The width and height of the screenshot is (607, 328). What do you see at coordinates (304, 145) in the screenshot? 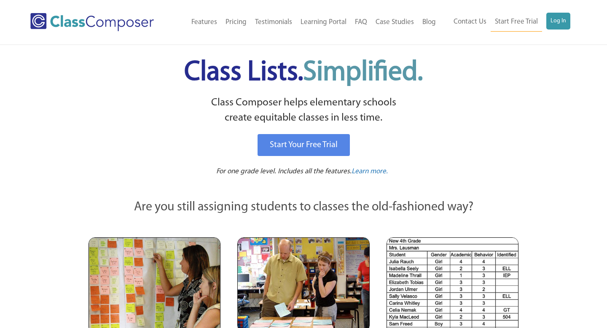
I see `a: Start Your Free Trial` at bounding box center [304, 145].